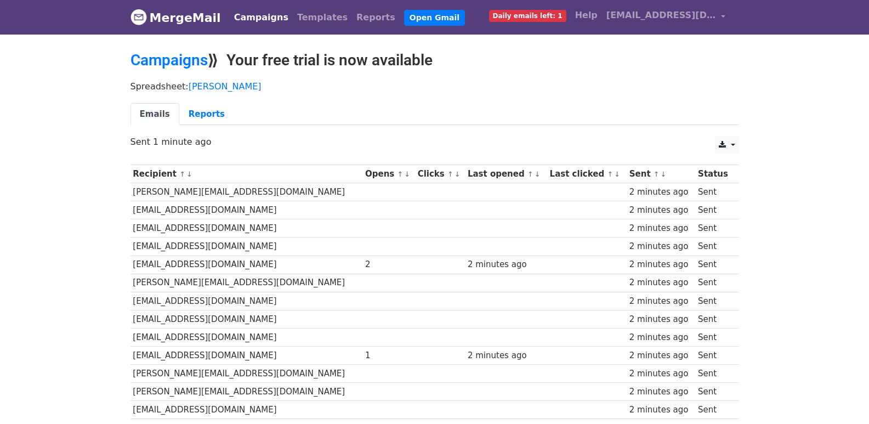 The width and height of the screenshot is (869, 424). What do you see at coordinates (435, 86) in the screenshot?
I see `p: Spreadsheet:` at bounding box center [435, 86].